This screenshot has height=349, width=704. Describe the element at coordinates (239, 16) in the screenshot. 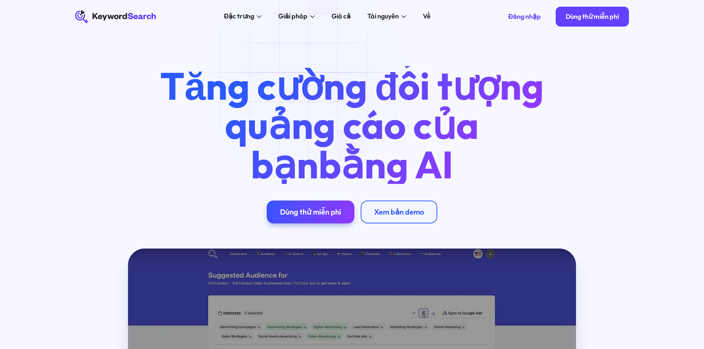

I see `font: Đặc trưng` at that location.